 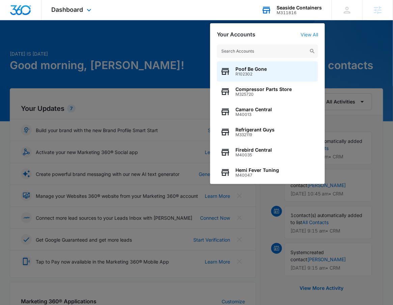 What do you see at coordinates (254, 110) in the screenshot?
I see `span: Camaro Central` at bounding box center [254, 110].